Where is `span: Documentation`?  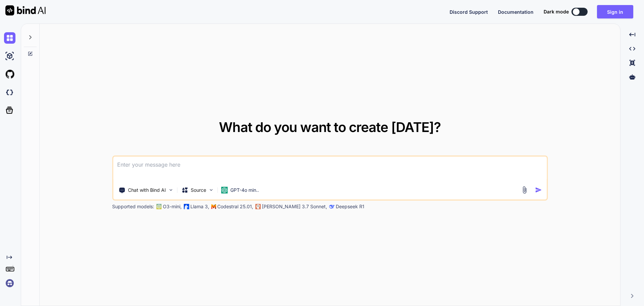 span: Documentation is located at coordinates (516, 12).